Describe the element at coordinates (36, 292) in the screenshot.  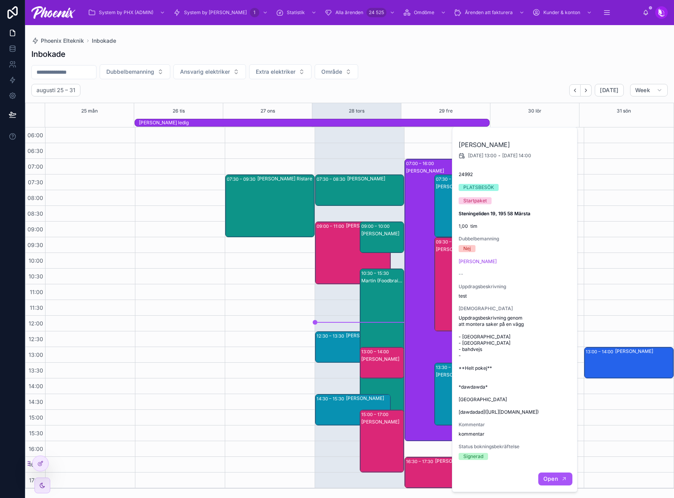
I see `span: 11:00` at that location.